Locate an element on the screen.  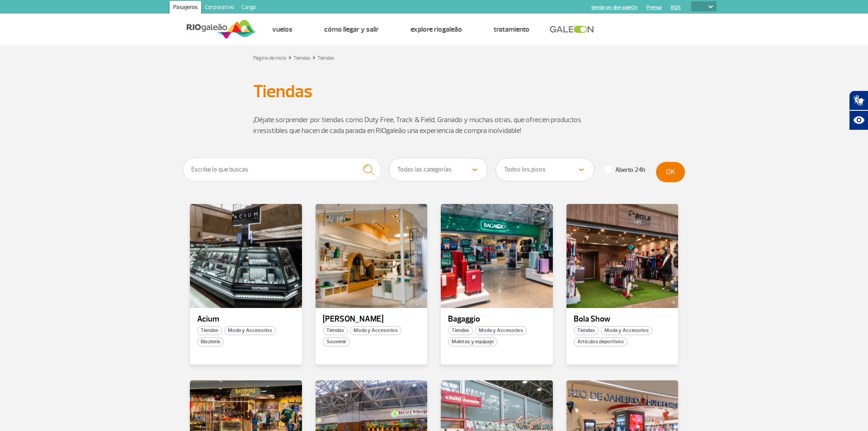
a: Prensa is located at coordinates (654, 7).